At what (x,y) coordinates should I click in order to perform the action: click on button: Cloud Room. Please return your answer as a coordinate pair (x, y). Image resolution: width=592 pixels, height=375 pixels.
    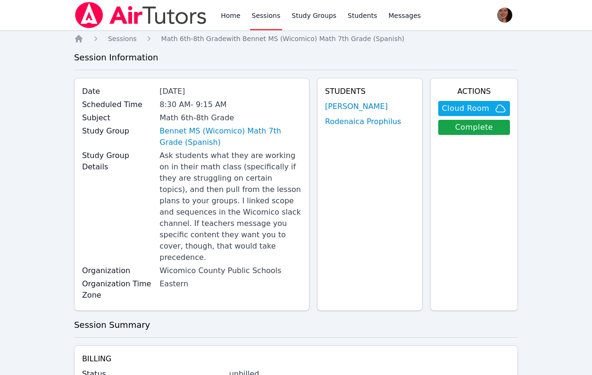
    Looking at the image, I should click on (474, 109).